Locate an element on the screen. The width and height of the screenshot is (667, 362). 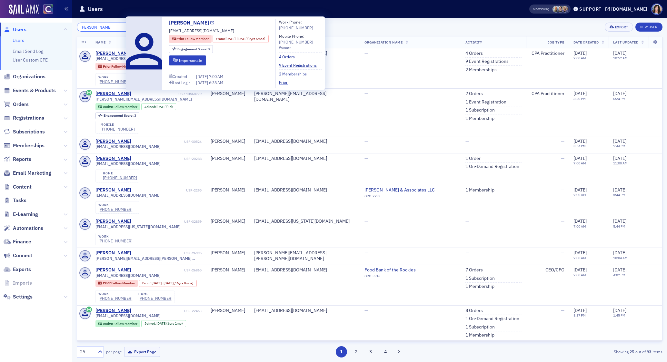
a: New User is located at coordinates (649, 27).